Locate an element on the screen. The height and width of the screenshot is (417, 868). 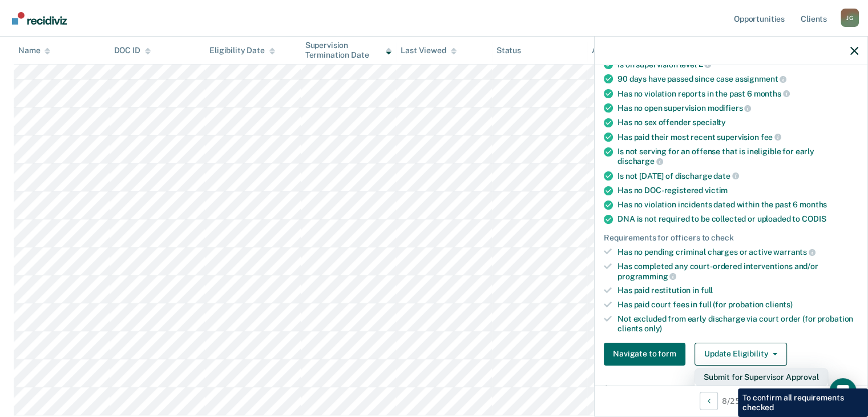
span: modifiers is located at coordinates (729, 108).